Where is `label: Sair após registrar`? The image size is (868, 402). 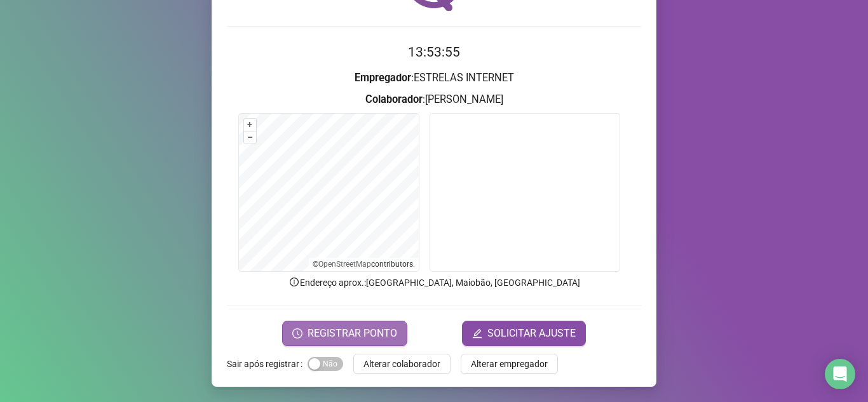
label: Sair após registrar is located at coordinates (267, 364).